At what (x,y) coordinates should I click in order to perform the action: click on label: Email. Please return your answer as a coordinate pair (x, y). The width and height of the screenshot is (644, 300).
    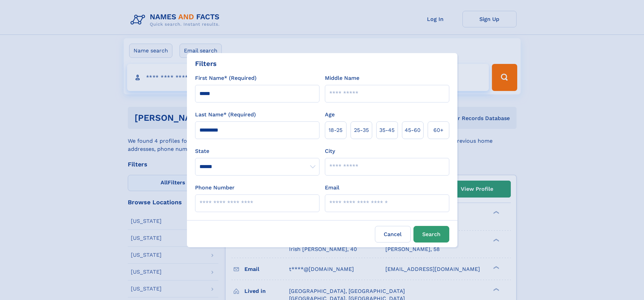
    Looking at the image, I should click on (332, 188).